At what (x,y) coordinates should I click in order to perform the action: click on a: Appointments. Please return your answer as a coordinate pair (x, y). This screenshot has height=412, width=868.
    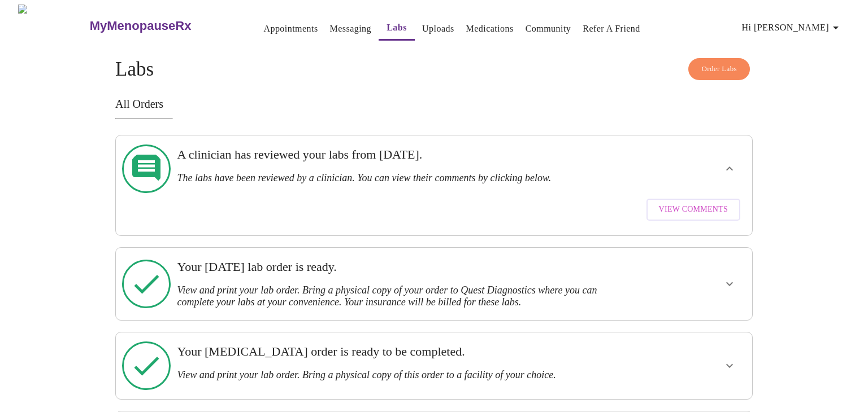
    Looking at the image, I should click on (291, 29).